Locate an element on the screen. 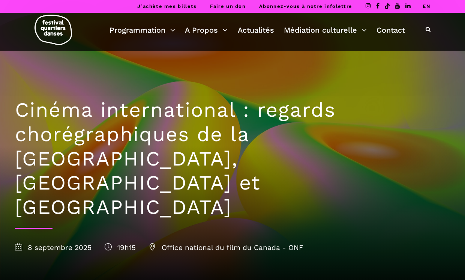 The height and width of the screenshot is (280, 465). span: 8 septembre 2025 is located at coordinates (53, 247).